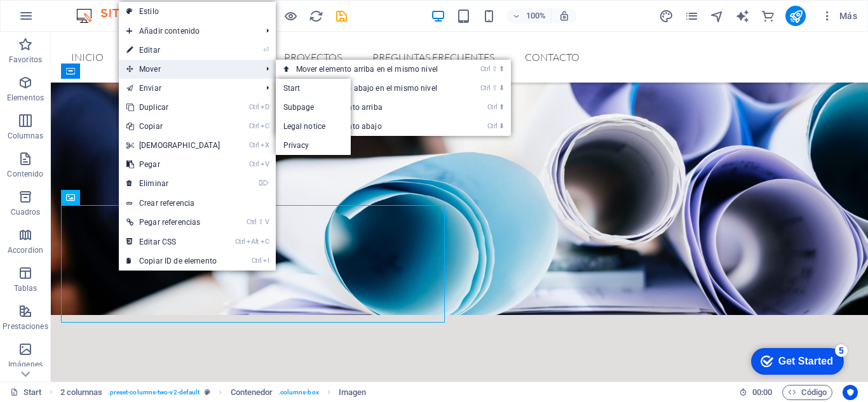  Describe the element at coordinates (341, 16) in the screenshot. I see `button: save` at that location.